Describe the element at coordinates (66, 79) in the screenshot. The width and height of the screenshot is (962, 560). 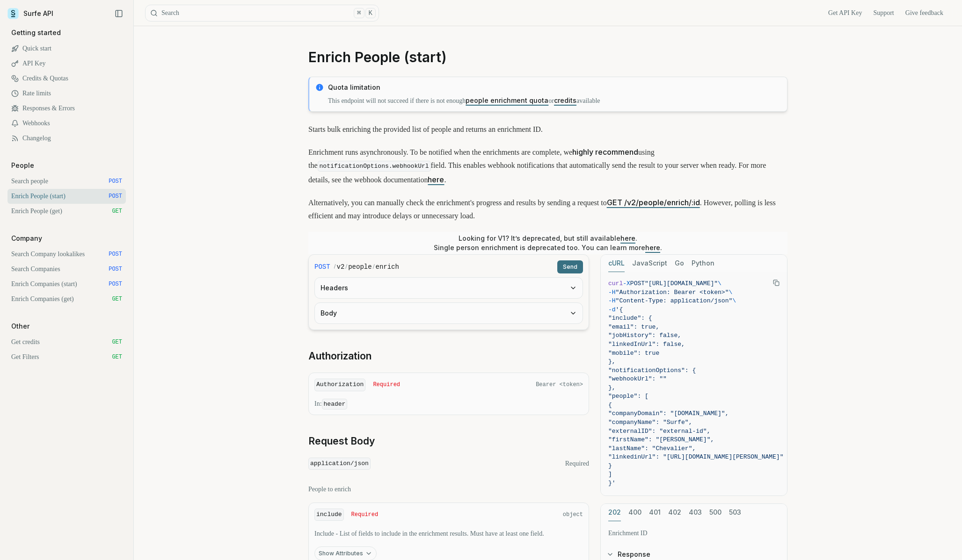
I see `a: Credits & Quotas` at that location.